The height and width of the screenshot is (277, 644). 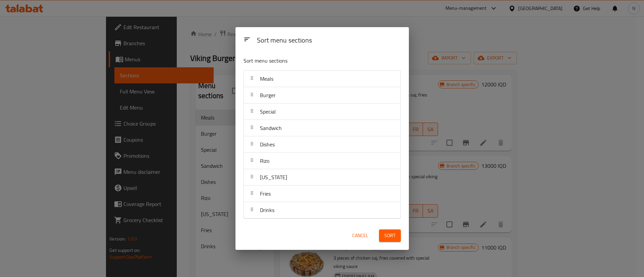 I want to click on div: Burger, so click(x=322, y=95).